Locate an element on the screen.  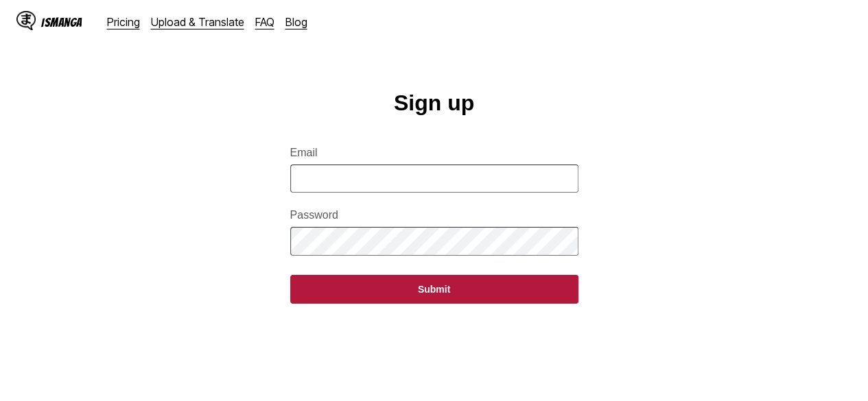
label: Password is located at coordinates (434, 215).